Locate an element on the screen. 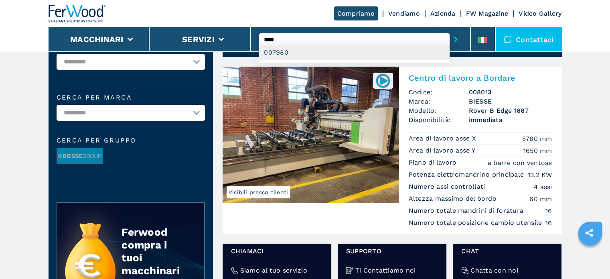 The image size is (610, 279). button: Servizi is located at coordinates (198, 39).